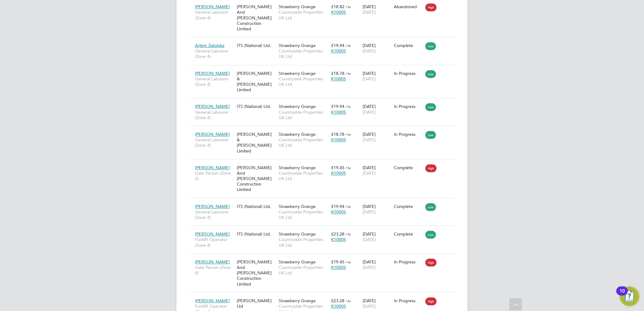 The width and height of the screenshot is (644, 311). Describe the element at coordinates (209, 46) in the screenshot. I see `span: Artem Zatoloka` at that location.